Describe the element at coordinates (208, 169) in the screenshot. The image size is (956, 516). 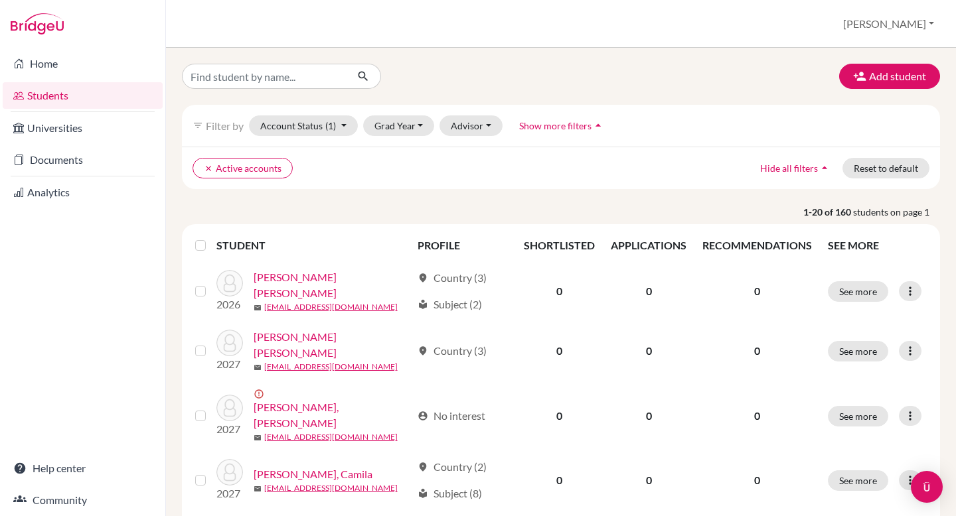
I see `i: clear` at that location.